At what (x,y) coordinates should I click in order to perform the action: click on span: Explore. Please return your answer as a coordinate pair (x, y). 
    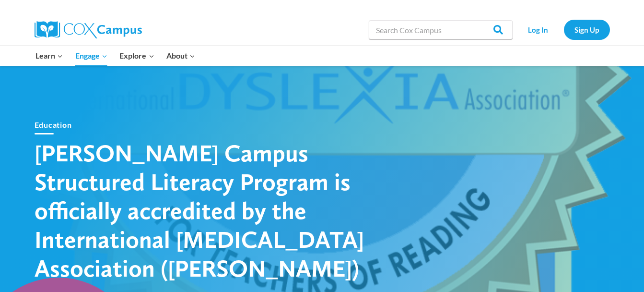
    Looking at the image, I should click on (137, 56).